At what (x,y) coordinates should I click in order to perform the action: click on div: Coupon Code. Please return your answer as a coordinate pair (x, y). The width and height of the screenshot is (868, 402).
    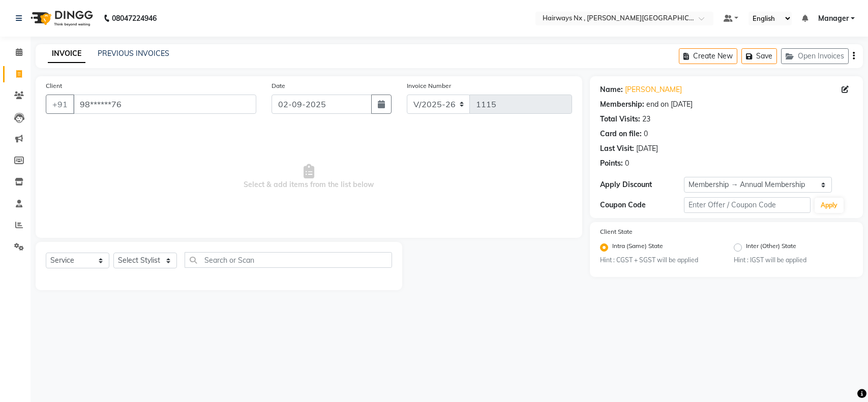
    Looking at the image, I should click on (642, 205).